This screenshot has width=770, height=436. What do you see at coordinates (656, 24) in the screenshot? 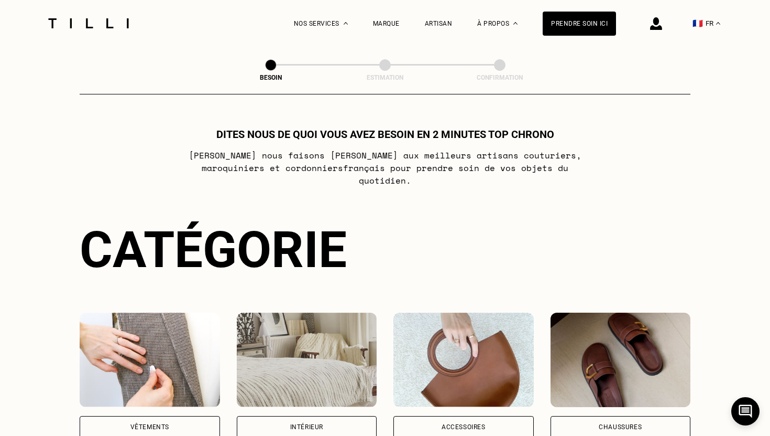
I see `img: icône connexion` at bounding box center [656, 24].